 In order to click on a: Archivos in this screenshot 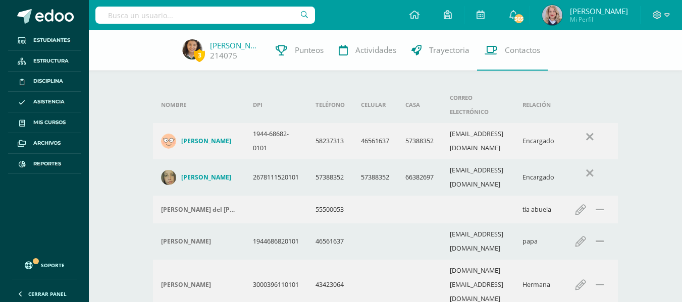, I will do `click(44, 143)`.